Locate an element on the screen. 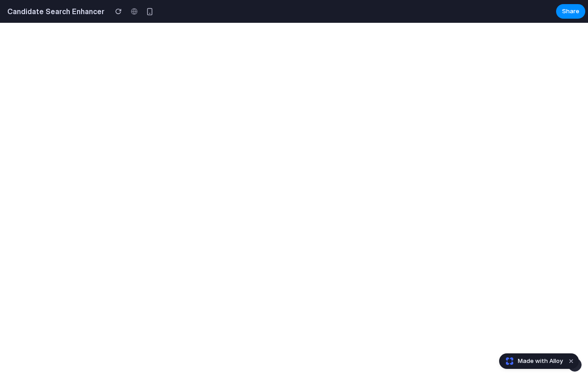 This screenshot has height=378, width=588. span: Share is located at coordinates (571, 11).